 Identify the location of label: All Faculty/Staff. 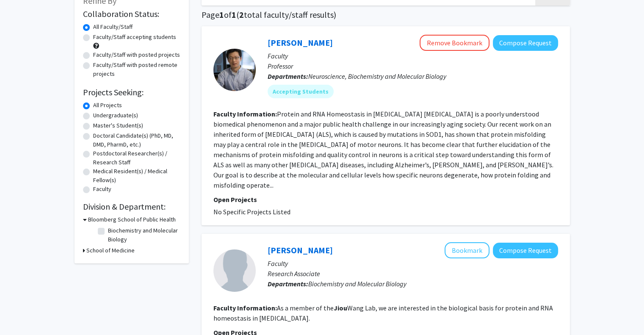
(113, 27).